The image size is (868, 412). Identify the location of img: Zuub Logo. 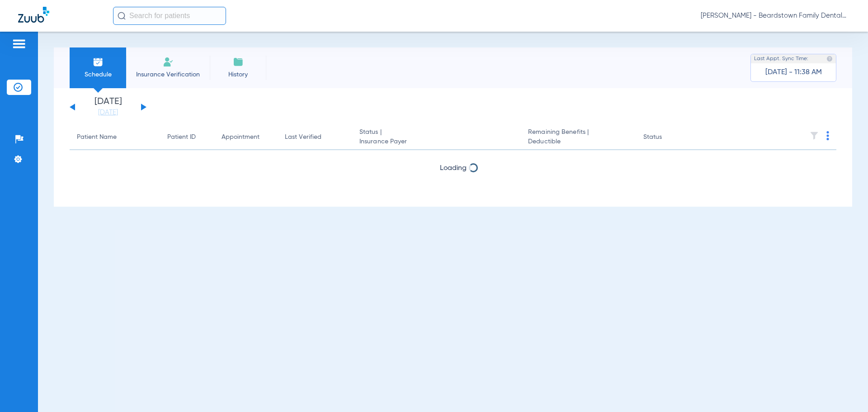
(33, 15).